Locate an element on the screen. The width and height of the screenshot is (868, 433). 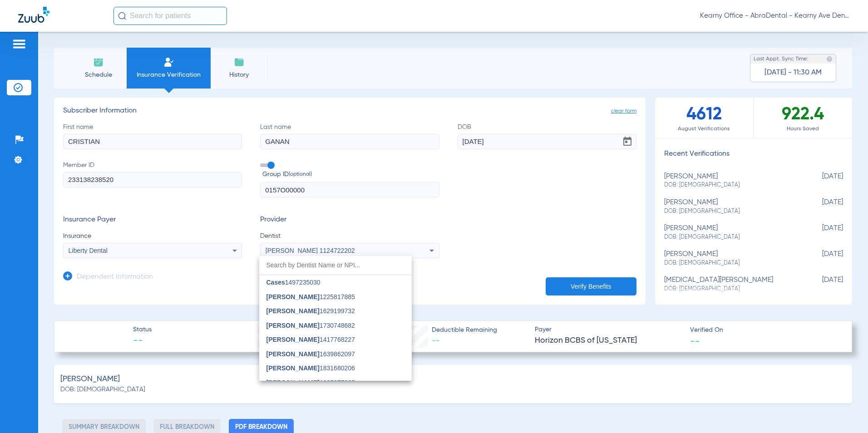
span: 1831680206 is located at coordinates (311, 368).